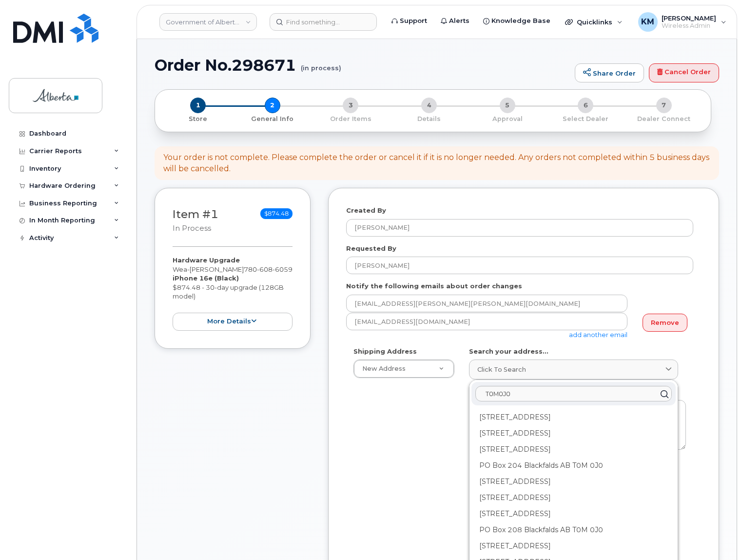 Image resolution: width=742 pixels, height=560 pixels. Describe the element at coordinates (434, 286) in the screenshot. I see `label: Notify the following emails about order changes` at that location.